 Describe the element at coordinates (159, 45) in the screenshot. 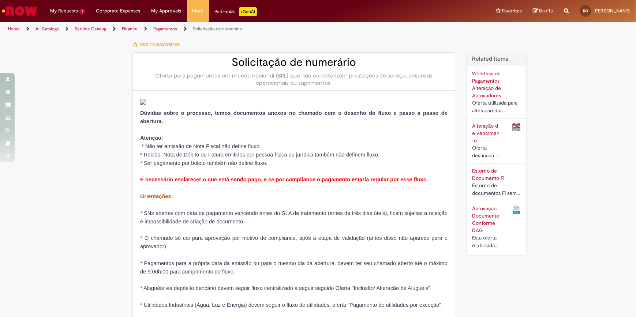

I see `span: Add to favorites` at that location.